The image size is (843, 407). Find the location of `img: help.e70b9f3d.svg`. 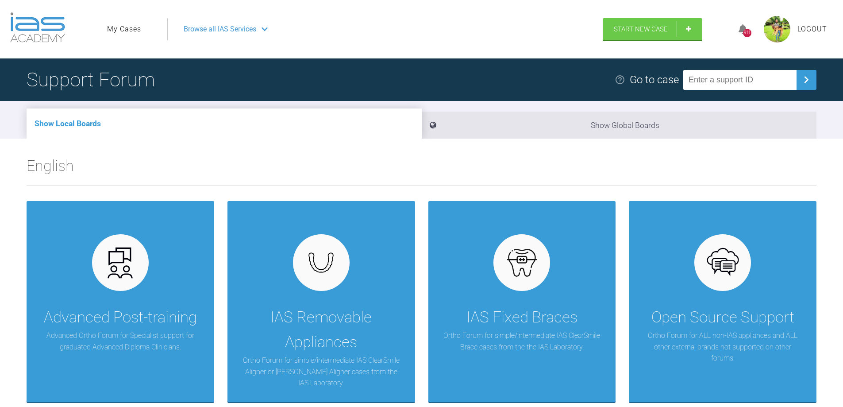

img: help.e70b9f3d.svg is located at coordinates (620, 80).